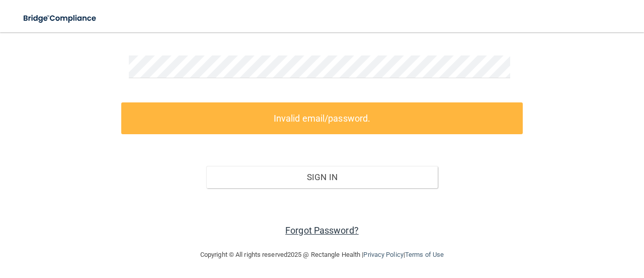 This screenshot has height=278, width=644. Describe the element at coordinates (60, 18) in the screenshot. I see `img: bridge_compliance_login_screen.278c3ca4.svg` at that location.